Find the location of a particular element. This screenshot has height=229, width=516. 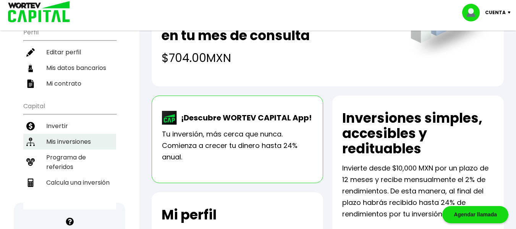

img: invertir-icon.b3b967d7.svg is located at coordinates (31, 126).